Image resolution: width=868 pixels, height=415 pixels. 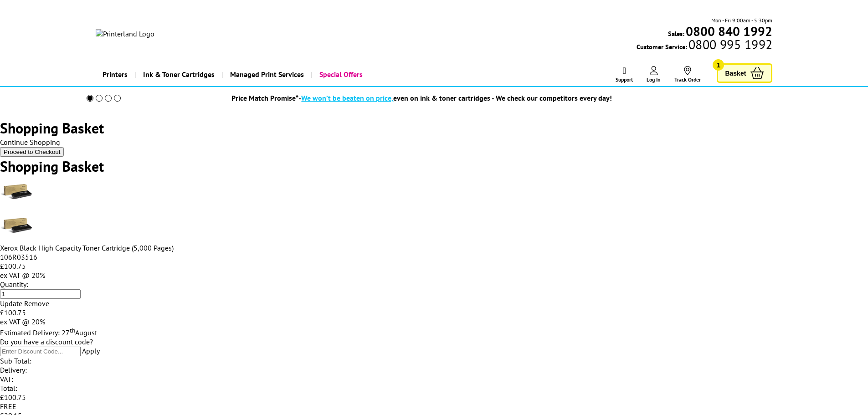 What do you see at coordinates (91, 351) in the screenshot?
I see `a: Apply` at bounding box center [91, 351].